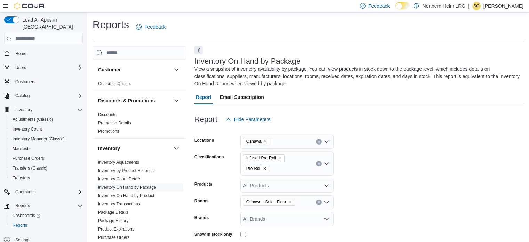 Image resolution: width=529 pixels, height=242 pixels. I want to click on span: Inventory Count Details, so click(120, 179).